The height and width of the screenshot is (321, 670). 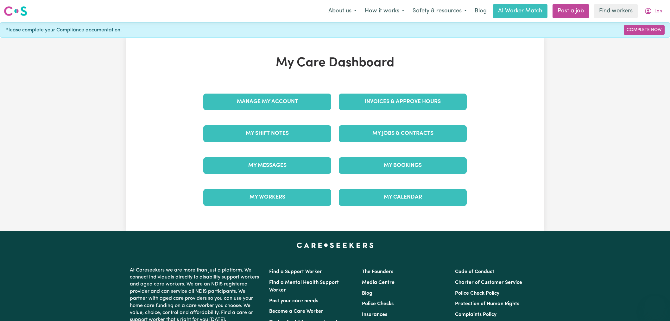 I want to click on a: The Founders, so click(x=378, y=272).